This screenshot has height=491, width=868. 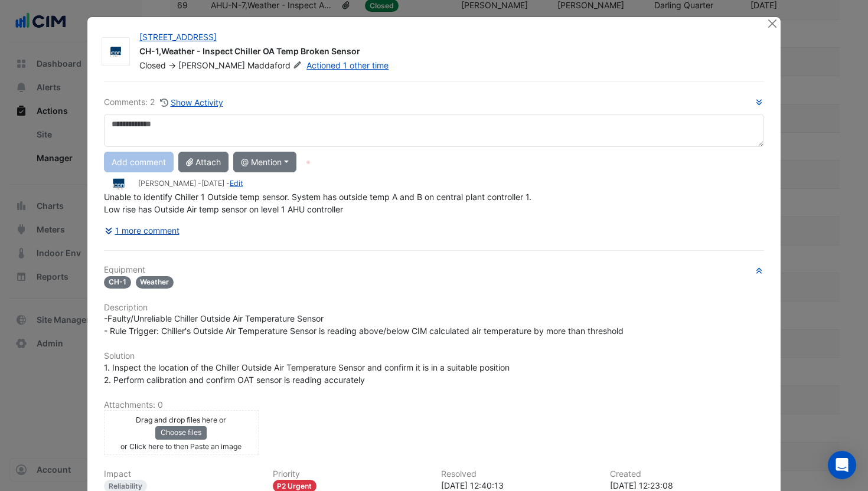 What do you see at coordinates (181, 446) in the screenshot?
I see `small: or Click here to then Paste an image` at bounding box center [181, 446].